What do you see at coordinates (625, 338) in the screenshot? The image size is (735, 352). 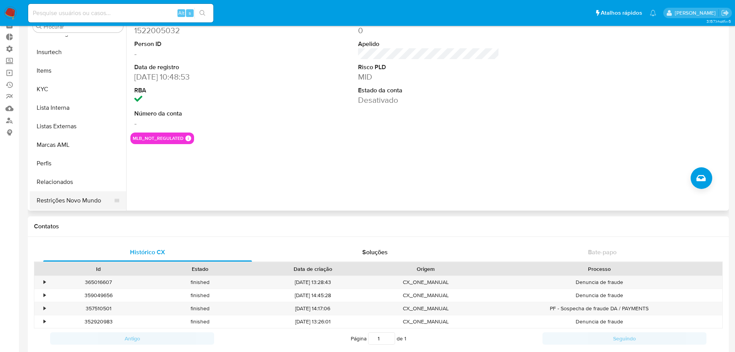 I see `button: Seguindo` at bounding box center [625, 338].